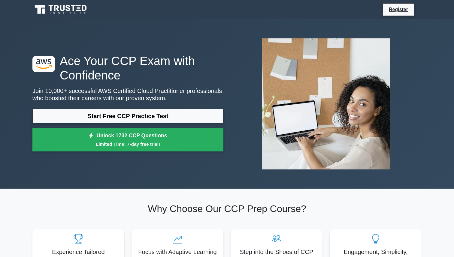 The image size is (454, 257). What do you see at coordinates (227, 209) in the screenshot?
I see `h2: Why Choose Our CCP Prep Course?` at bounding box center [227, 209].